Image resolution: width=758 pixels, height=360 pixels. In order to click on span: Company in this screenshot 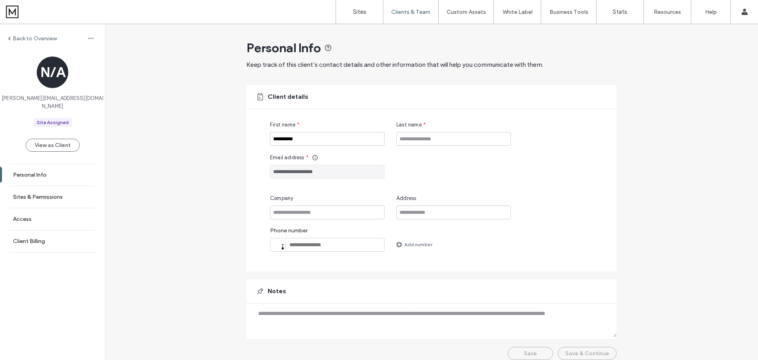, I will do `click(282, 198)`.